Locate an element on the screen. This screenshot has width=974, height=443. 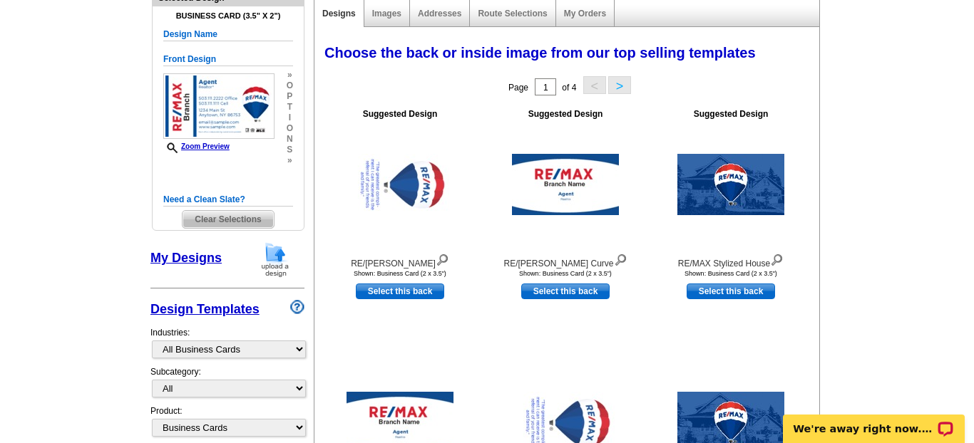
a: Route Selections is located at coordinates (512, 14).